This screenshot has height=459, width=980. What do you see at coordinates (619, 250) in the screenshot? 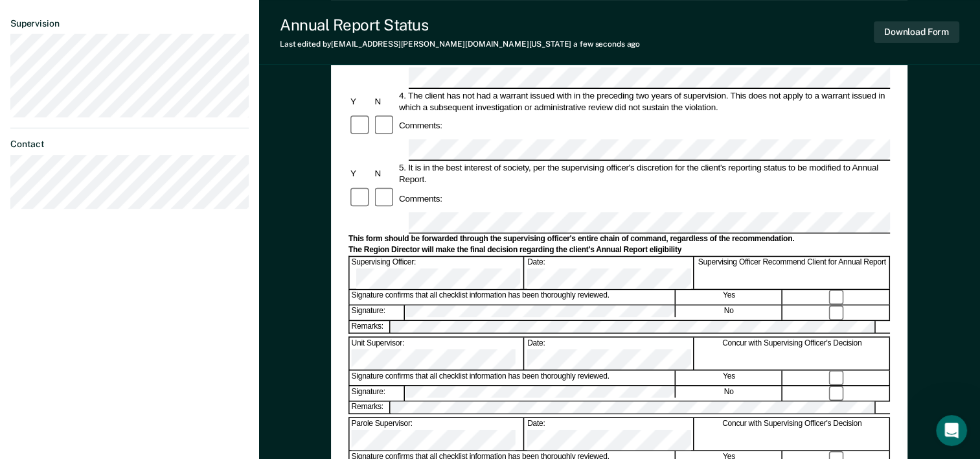
I see `div: The Region Director will make the final decision regarding the client's Annual Report eligibility` at bounding box center [619, 250].